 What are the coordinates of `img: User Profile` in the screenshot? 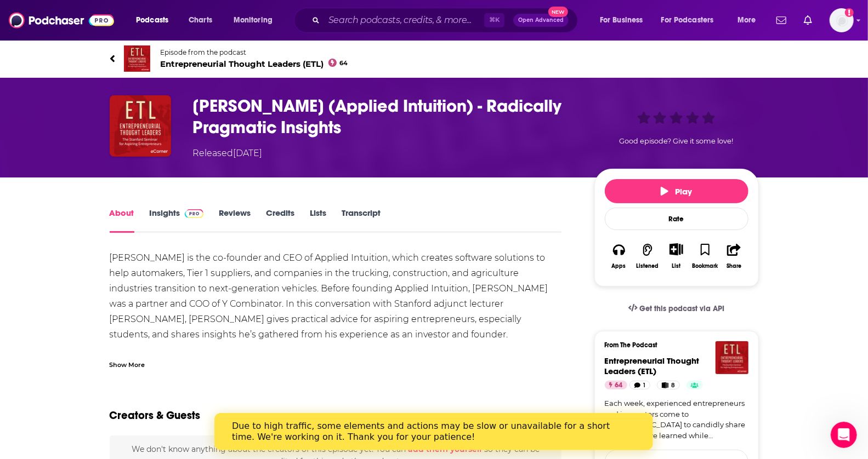 It's located at (842, 20).